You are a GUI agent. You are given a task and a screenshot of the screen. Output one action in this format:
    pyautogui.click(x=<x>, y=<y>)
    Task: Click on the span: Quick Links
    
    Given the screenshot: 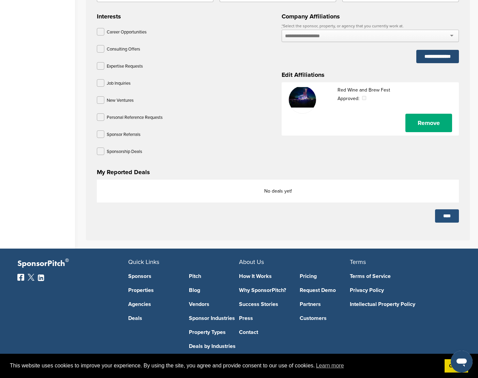 What is the action you would take?
    pyautogui.click(x=144, y=262)
    